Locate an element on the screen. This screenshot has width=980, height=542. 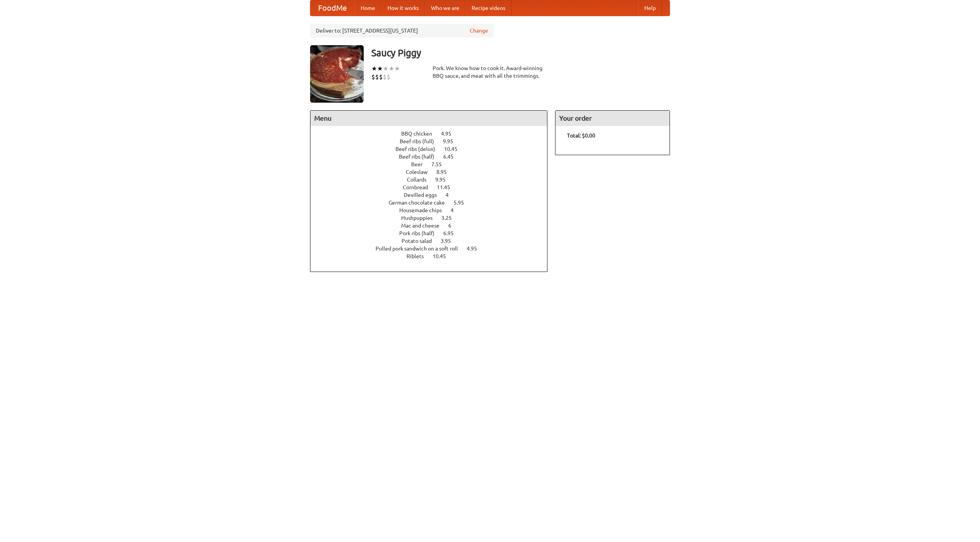
a: German chocolate cake 5.95 is located at coordinates (433, 203).